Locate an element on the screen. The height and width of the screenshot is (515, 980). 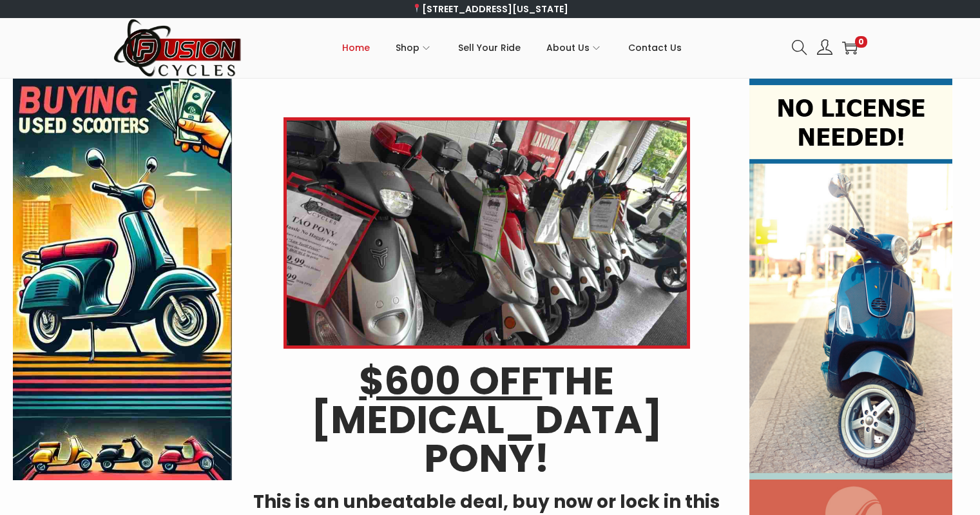
span: Home is located at coordinates (356, 48).